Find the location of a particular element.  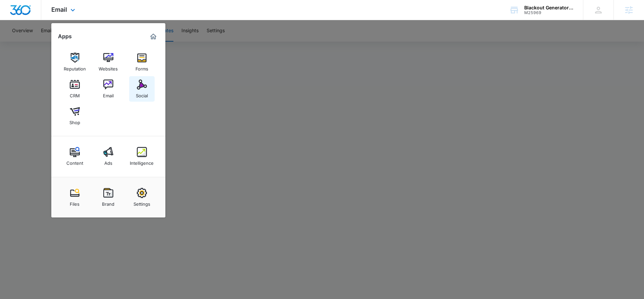

div: Settings is located at coordinates (142, 202).